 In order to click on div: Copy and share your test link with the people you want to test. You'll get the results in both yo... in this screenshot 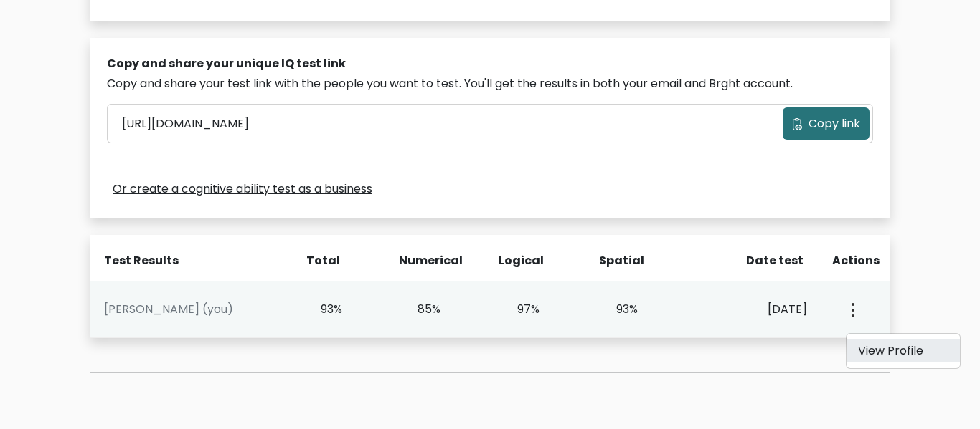, I will do `click(490, 84)`.